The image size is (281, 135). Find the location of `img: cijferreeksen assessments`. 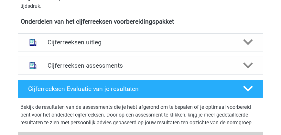

img: cijferreeksen assessments is located at coordinates (33, 65).